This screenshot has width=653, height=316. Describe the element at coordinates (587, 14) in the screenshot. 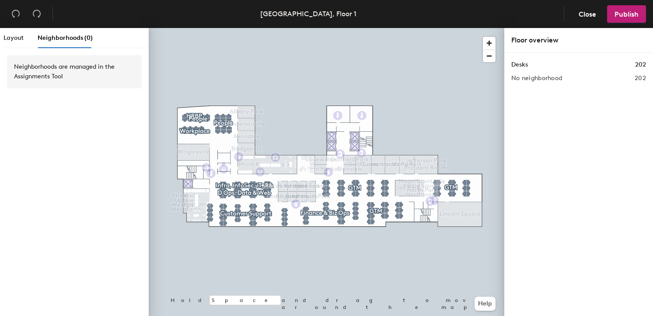

I see `button: Close` at that location.